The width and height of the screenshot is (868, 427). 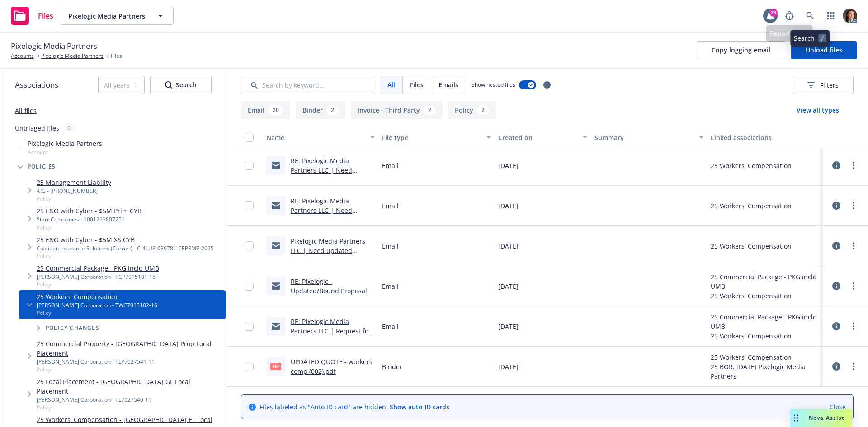 What do you see at coordinates (838, 407) in the screenshot?
I see `a: Close` at bounding box center [838, 407].